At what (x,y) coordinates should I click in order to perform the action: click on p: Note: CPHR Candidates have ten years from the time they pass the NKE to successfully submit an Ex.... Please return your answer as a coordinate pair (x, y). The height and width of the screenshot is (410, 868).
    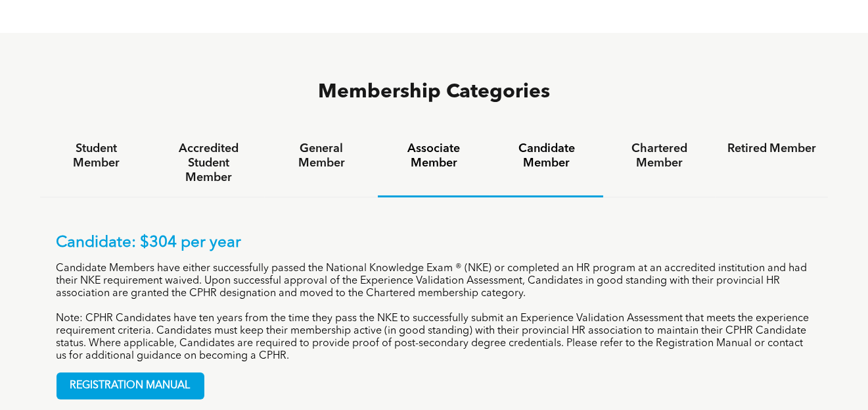
    Looking at the image, I should click on (435, 337).